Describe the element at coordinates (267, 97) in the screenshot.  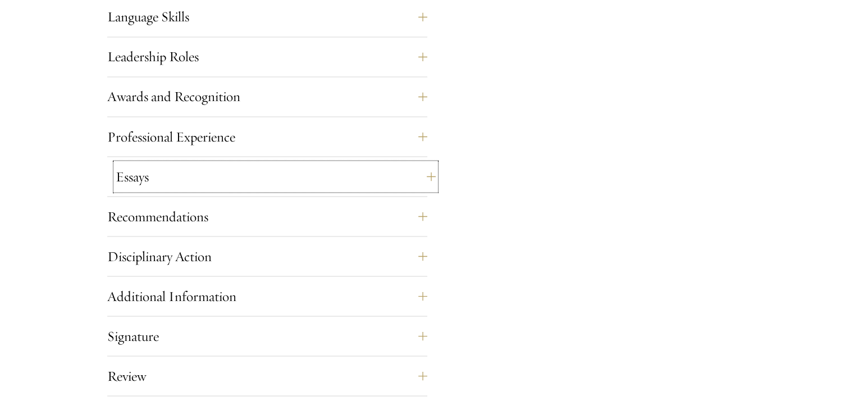
I see `button: Awards and Recognition` at that location.